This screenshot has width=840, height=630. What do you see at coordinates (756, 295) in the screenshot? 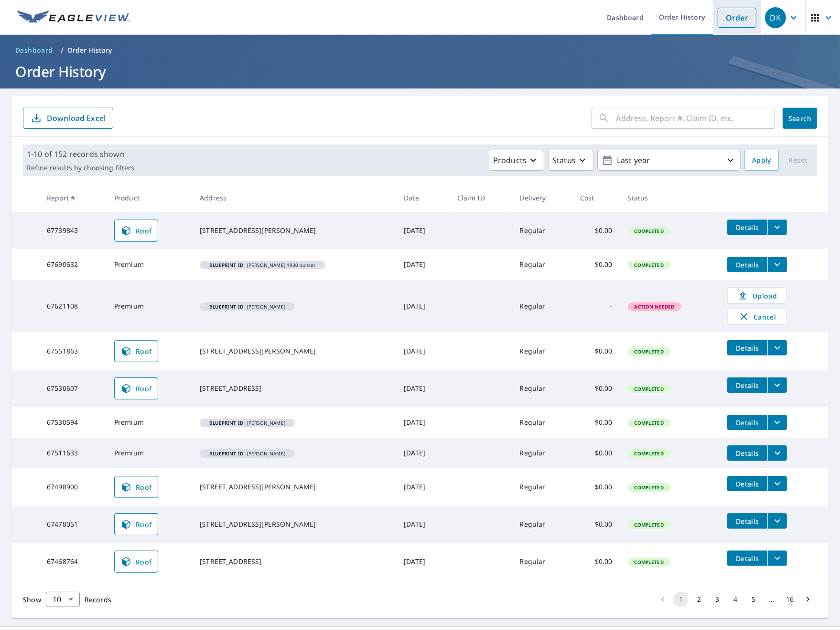
I see `a: Upload` at bounding box center [756, 295].